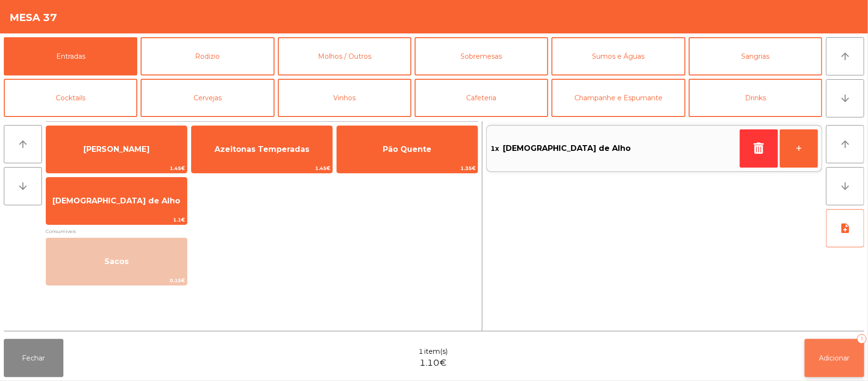 The height and width of the screenshot is (381, 868). Describe the element at coordinates (207, 56) in the screenshot. I see `button: Rodizio` at that location.